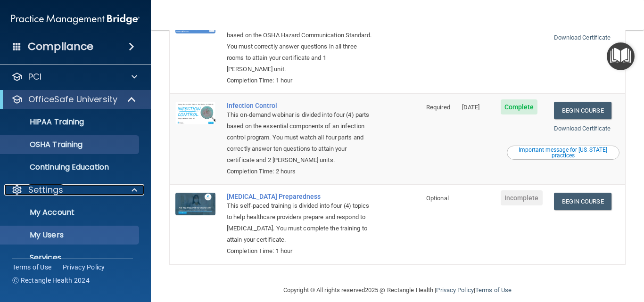 The height and width of the screenshot is (302, 644). Describe the element at coordinates (51, 280) in the screenshot. I see `span: Ⓒ Rectangle Health 2024` at that location.